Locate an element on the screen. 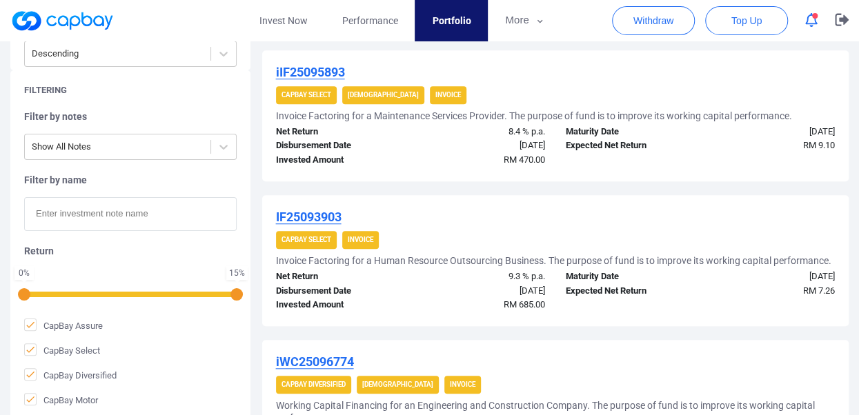 The width and height of the screenshot is (859, 415). div: 9.3 % p.a. is located at coordinates (483, 277).